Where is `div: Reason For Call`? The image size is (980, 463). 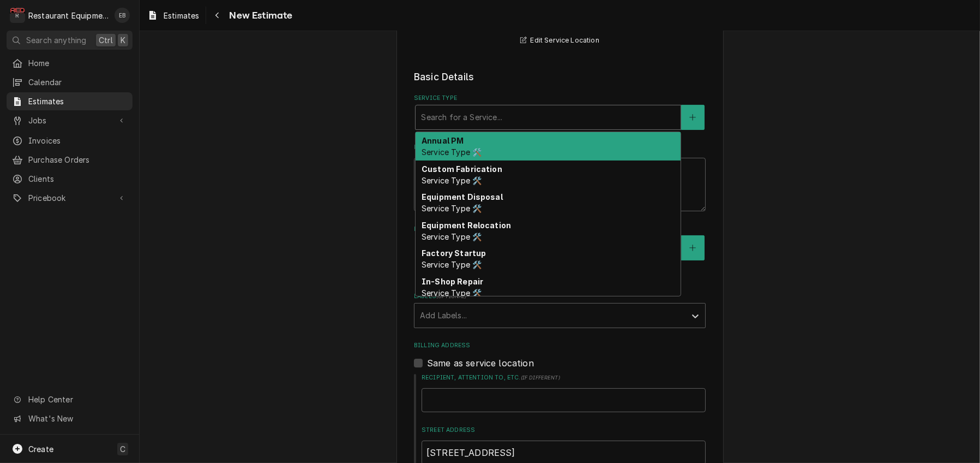
div: Reason For Call is located at coordinates (559, 176).